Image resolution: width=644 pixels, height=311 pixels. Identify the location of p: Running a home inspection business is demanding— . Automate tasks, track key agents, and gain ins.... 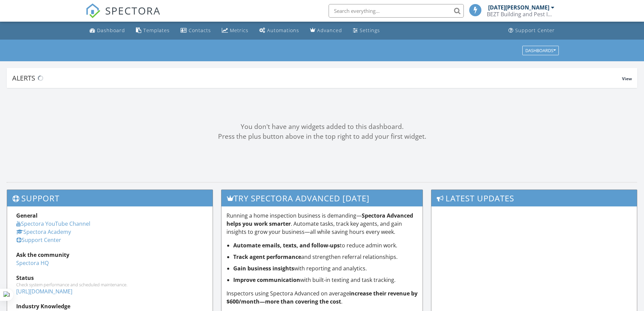
(322, 224).